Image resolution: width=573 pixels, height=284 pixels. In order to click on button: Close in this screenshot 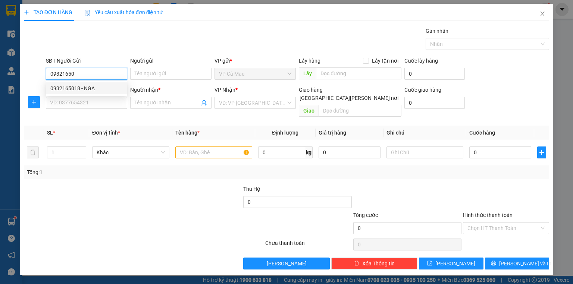, I will do `click(542, 14)`.